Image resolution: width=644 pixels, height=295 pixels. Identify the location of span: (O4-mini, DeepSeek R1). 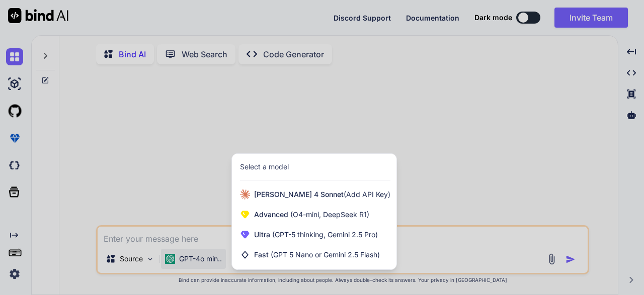
(329, 214).